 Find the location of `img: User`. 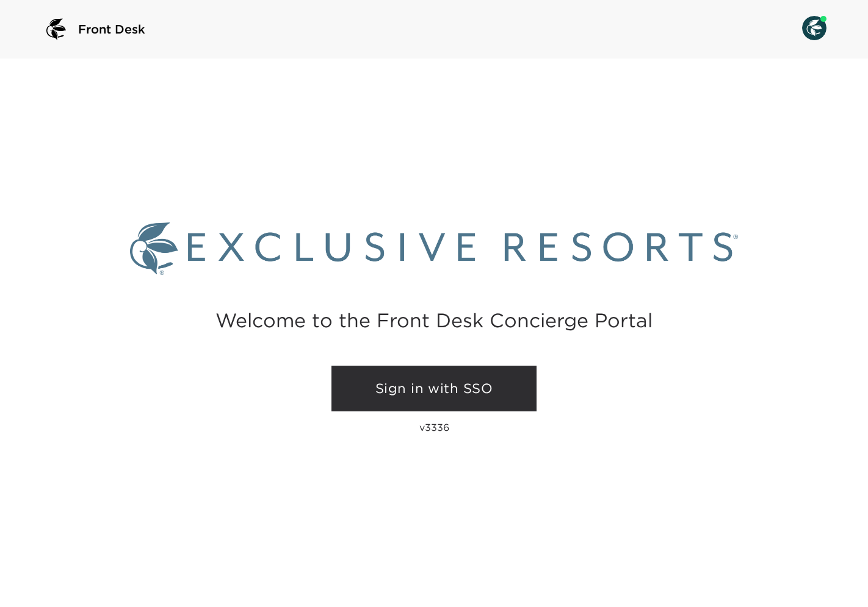

img: User is located at coordinates (814, 28).